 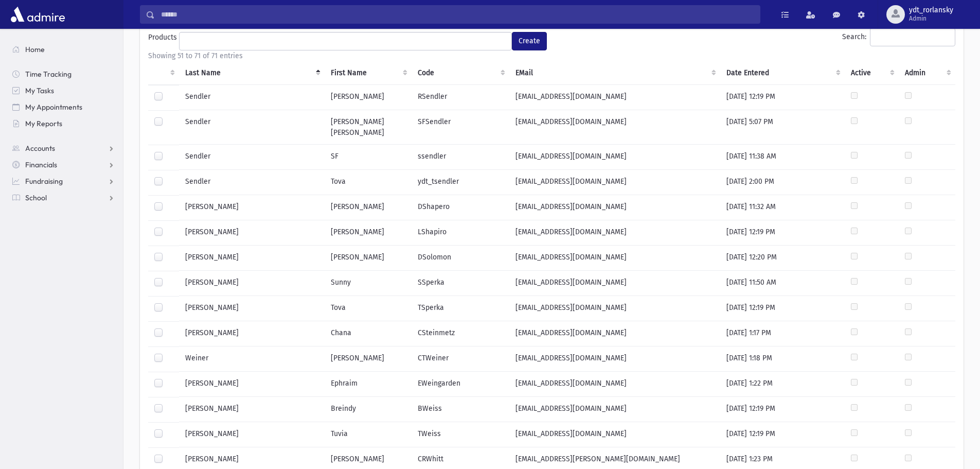 I want to click on span: Admin, so click(x=931, y=18).